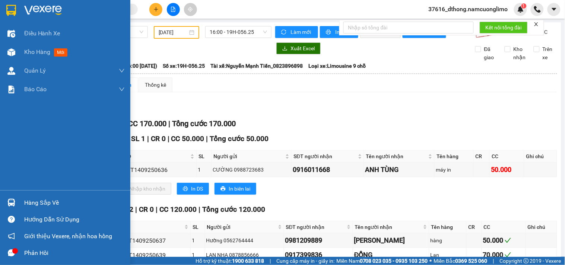  Describe the element at coordinates (536, 24) in the screenshot. I see `span: close` at that location.